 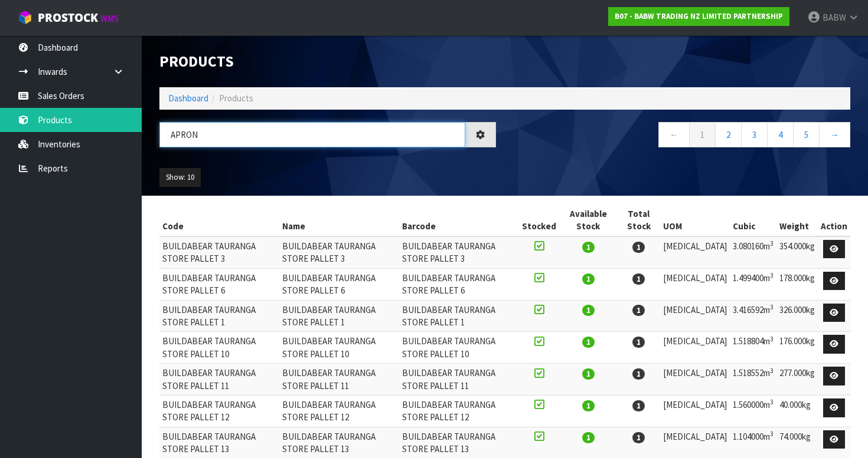 I want to click on a: 5, so click(x=806, y=134).